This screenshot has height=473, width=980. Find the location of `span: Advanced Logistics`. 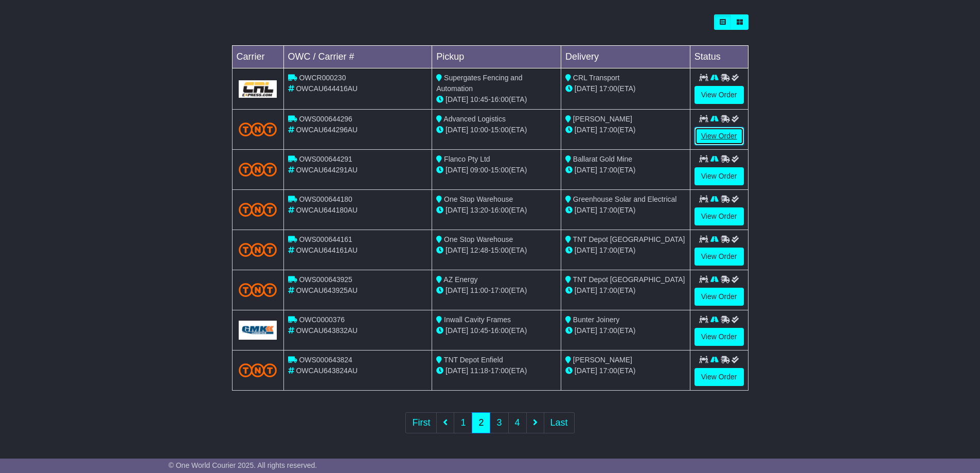

span: Advanced Logistics is located at coordinates (474, 119).